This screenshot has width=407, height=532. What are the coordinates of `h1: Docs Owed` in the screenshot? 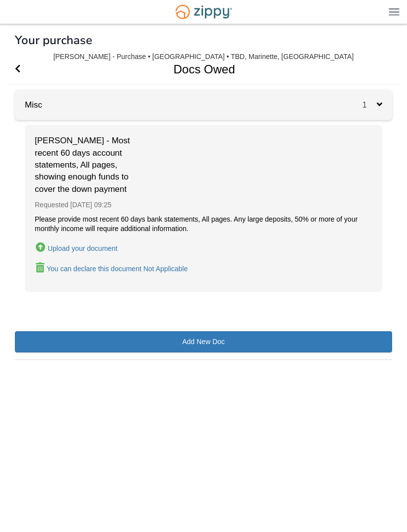 It's located at (198, 69).